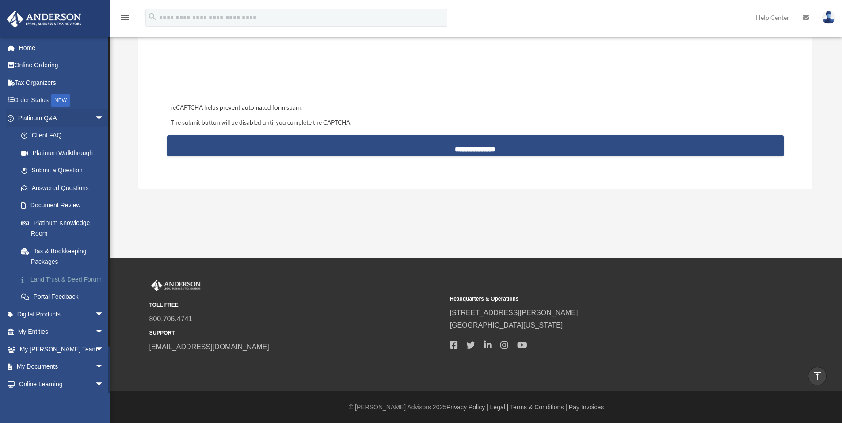 The image size is (842, 423). Describe the element at coordinates (61, 83) in the screenshot. I see `a: Tax Organizers` at that location.